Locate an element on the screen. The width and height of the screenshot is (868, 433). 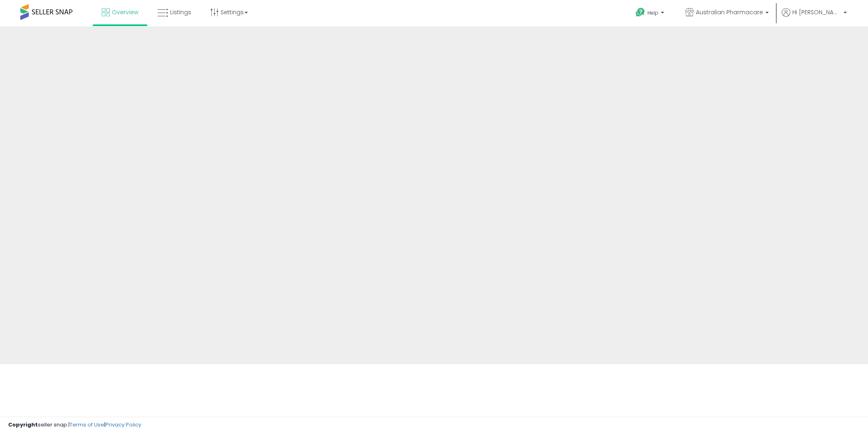
span: Help is located at coordinates (653, 12).